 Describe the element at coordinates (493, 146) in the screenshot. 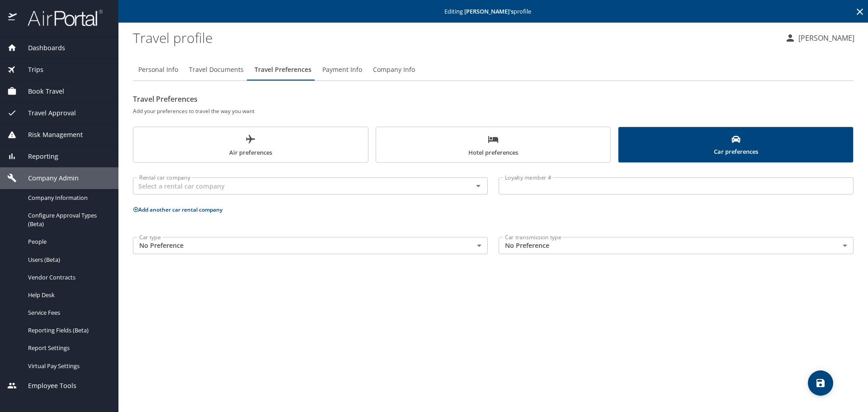

I see `span: Hotel preferences` at that location.